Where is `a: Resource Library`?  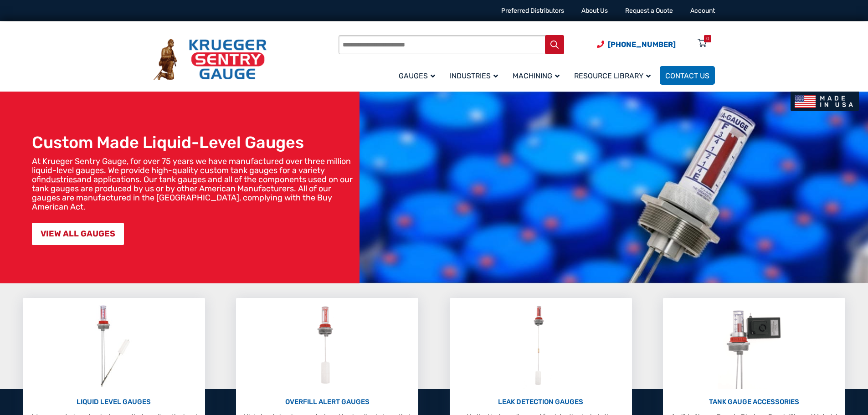
a: Resource Library is located at coordinates (614, 75).